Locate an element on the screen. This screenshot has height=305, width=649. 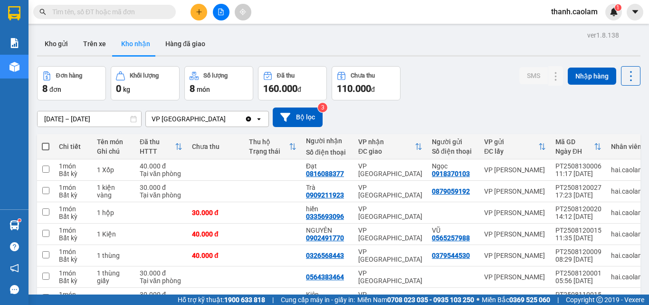
input: Selected VP Sài Gòn. is located at coordinates (227, 119).